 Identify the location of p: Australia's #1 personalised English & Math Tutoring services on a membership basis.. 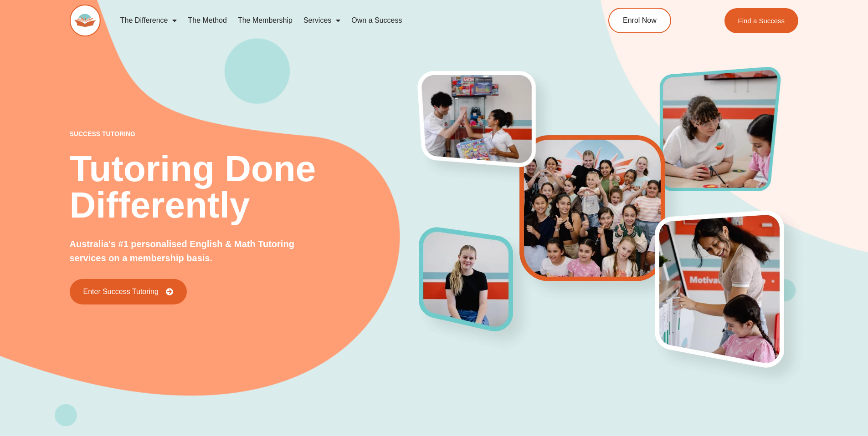
(197, 251).